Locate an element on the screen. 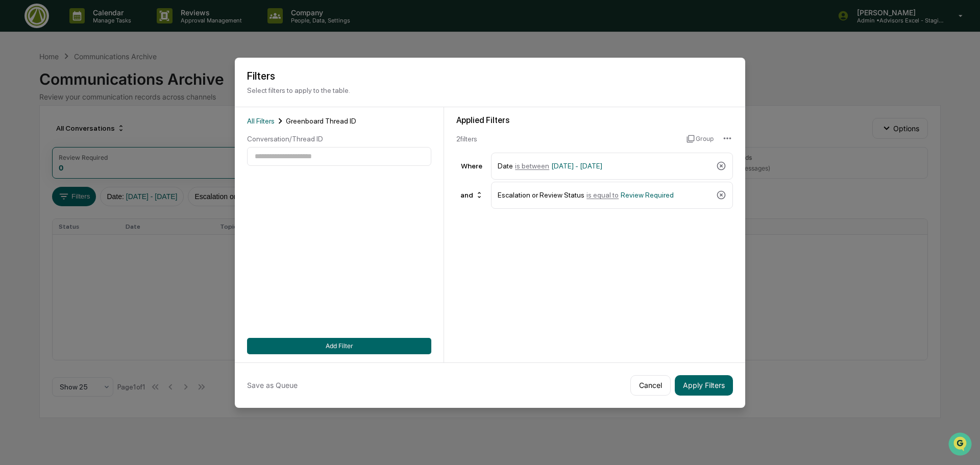  div: Where is located at coordinates (472, 166).